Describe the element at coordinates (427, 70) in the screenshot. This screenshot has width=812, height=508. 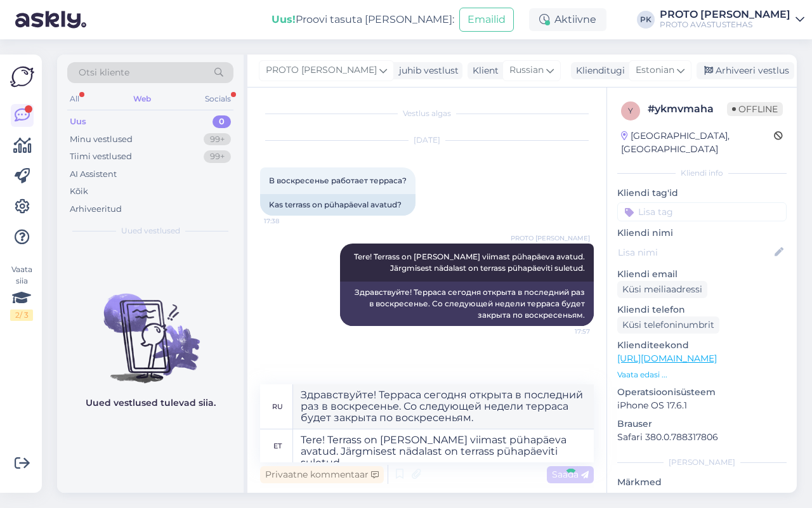
I see `div: juhib vestlust` at that location.